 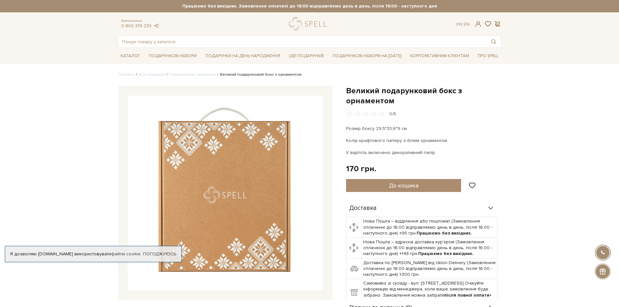 What do you see at coordinates (309, 24) in the screenshot?
I see `a: logo` at bounding box center [309, 24].